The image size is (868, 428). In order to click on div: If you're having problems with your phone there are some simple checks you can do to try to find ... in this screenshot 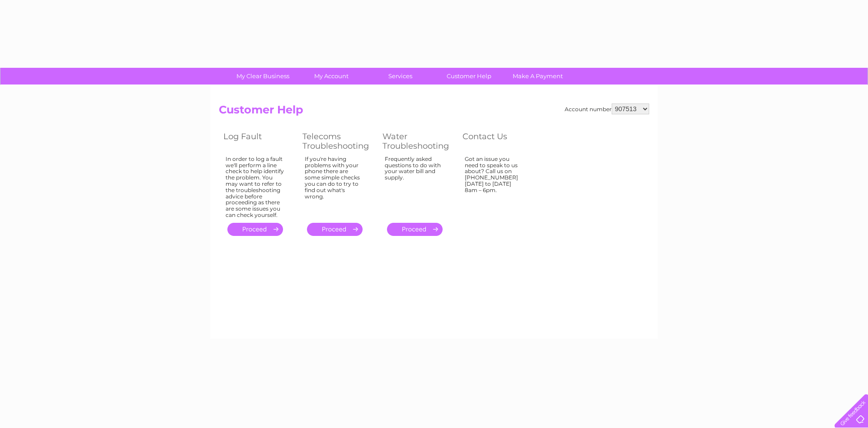, I will do `click(335, 185)`.